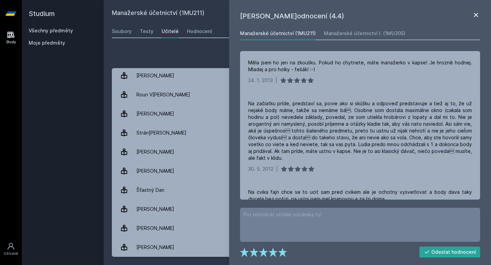 Image resolution: width=491 pixels, height=265 pixels. I want to click on a: Všechny předměty, so click(51, 30).